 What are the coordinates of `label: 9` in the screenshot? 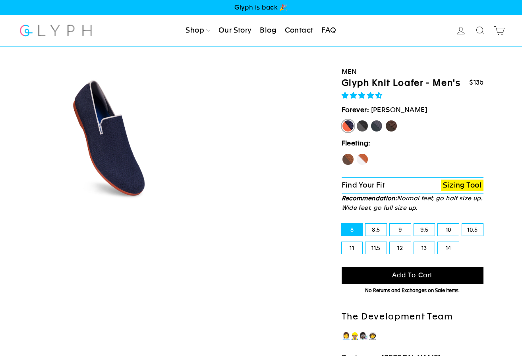 It's located at (400, 230).